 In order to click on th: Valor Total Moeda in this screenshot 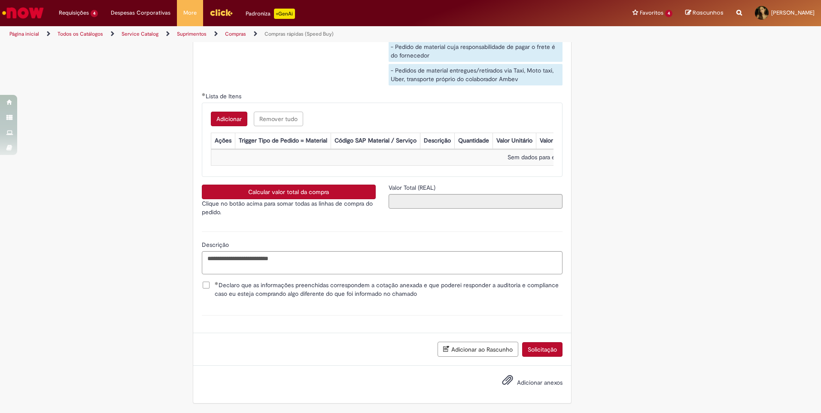, I will do `click(564, 141)`.